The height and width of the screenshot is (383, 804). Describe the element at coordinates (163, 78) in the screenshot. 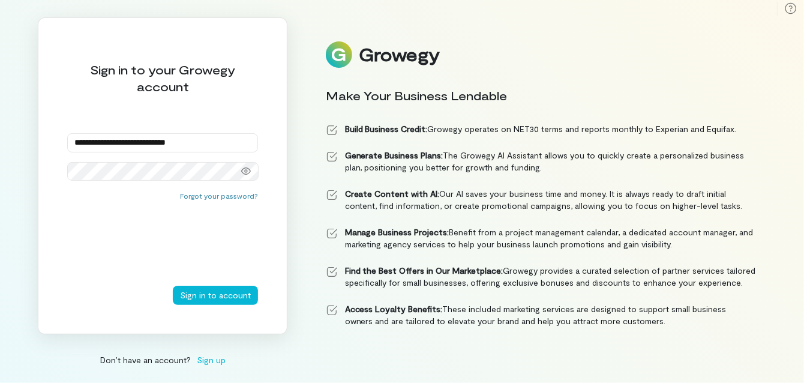

I see `div: Sign in to your Growegy account` at that location.